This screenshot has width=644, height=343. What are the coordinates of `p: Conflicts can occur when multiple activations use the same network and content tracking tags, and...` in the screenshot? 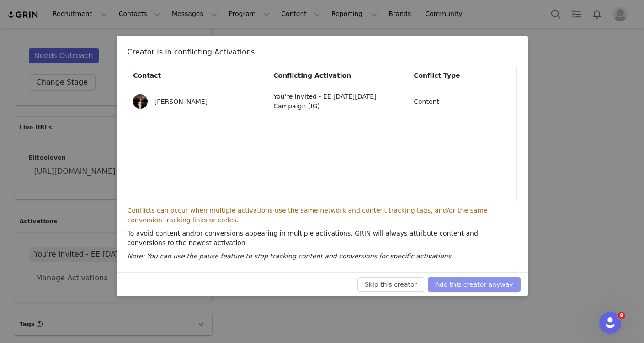 It's located at (322, 215).